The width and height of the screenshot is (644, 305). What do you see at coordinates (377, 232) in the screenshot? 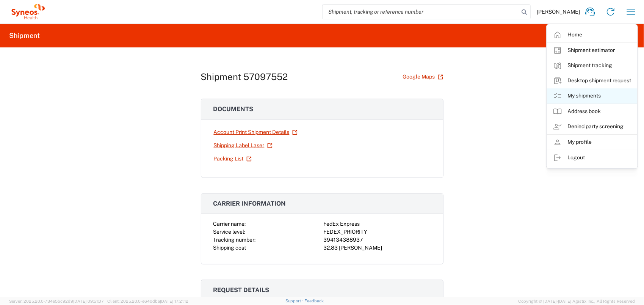
I see `div: FEDEX_PRIORITY` at bounding box center [377, 232].